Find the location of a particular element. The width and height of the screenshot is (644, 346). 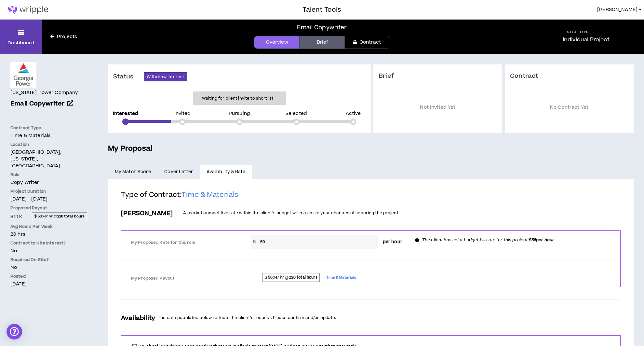

h5: Project Type is located at coordinates (586, 32).